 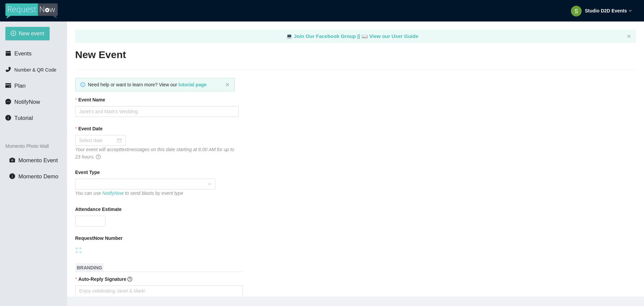 I want to click on input: Janet's and Mark's Wedding, so click(x=157, y=112).